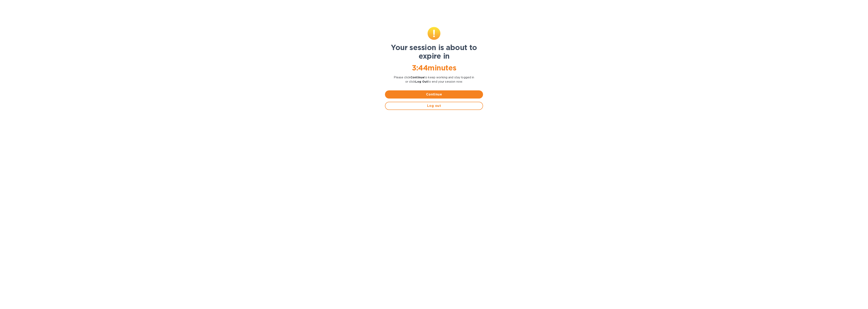  Describe the element at coordinates (434, 106) in the screenshot. I see `button: Log out` at that location.